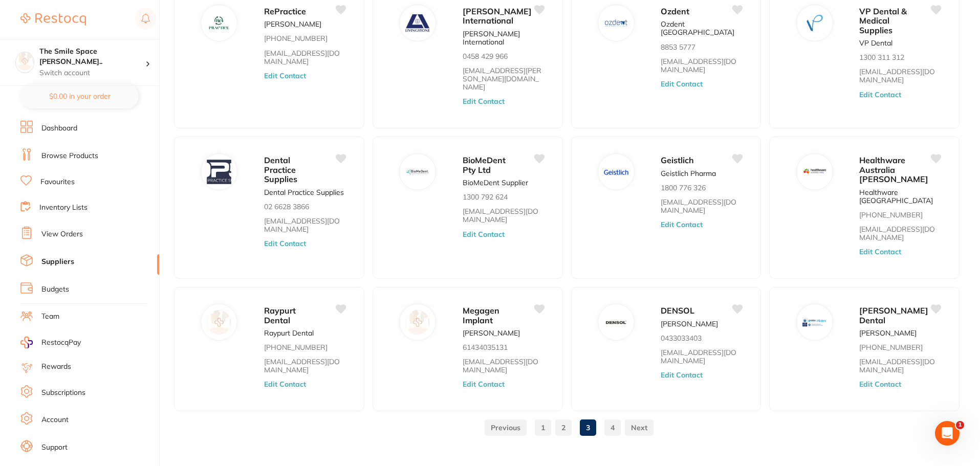  Describe the element at coordinates (58, 262) in the screenshot. I see `a: Suppliers` at that location.